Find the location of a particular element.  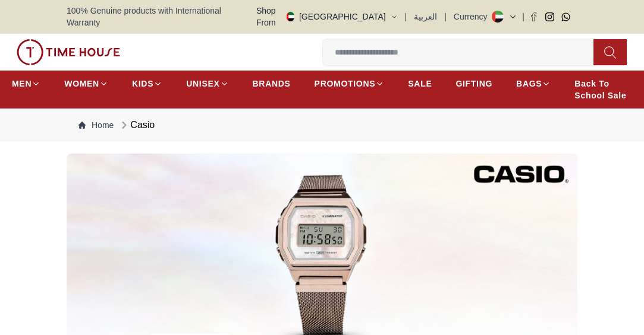

a: GIFTING is located at coordinates (474, 84).